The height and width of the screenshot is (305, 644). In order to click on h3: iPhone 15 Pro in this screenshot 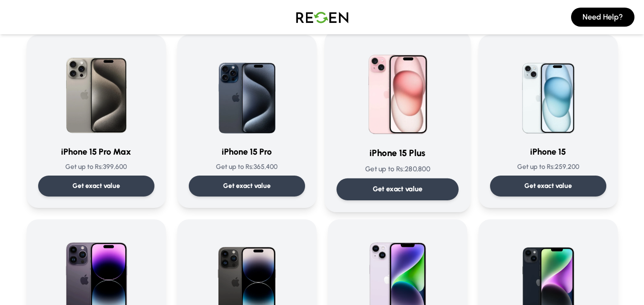, I will do `click(247, 152)`.